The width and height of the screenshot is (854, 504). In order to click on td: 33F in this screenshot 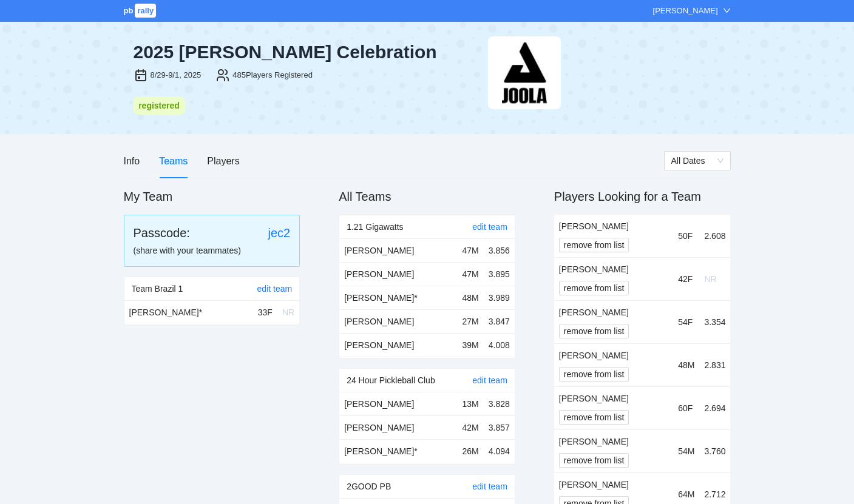, I will do `click(265, 313)`.